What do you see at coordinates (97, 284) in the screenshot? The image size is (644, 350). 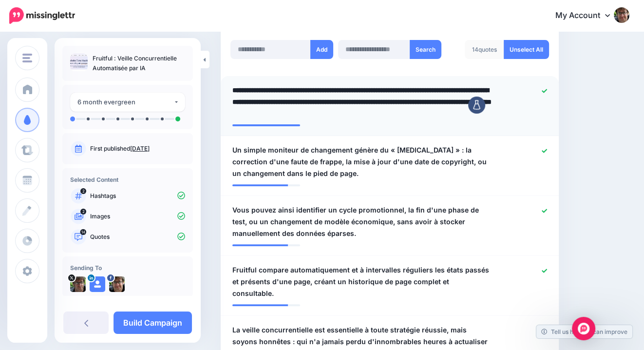 I see `img: user_default_image.png` at bounding box center [97, 284].